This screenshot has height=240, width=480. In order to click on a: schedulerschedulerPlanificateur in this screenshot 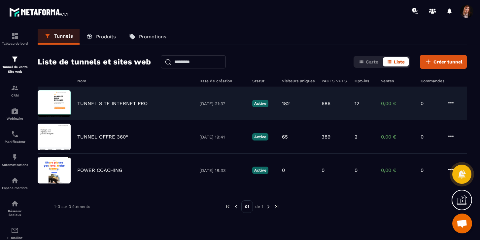, I will do `click(15, 137)`.